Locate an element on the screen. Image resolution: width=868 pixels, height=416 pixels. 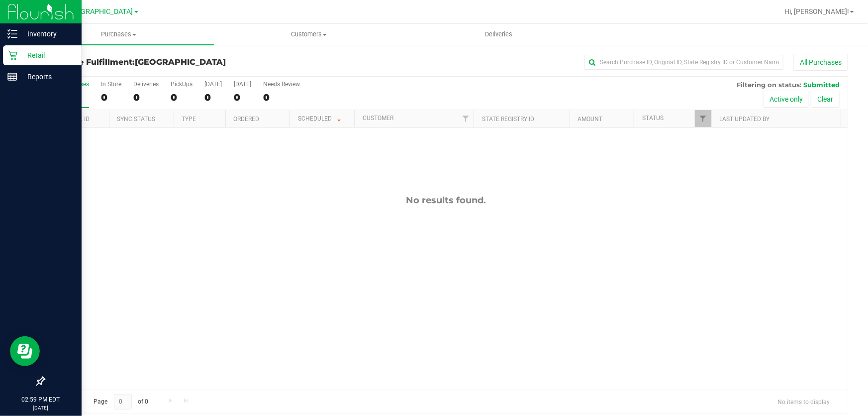
a: Last Updated By is located at coordinates (744, 119).